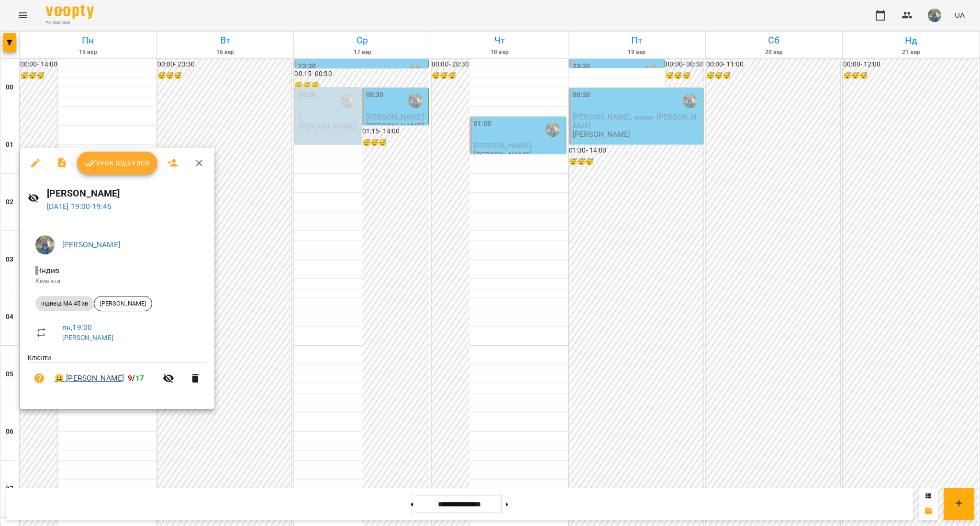 This screenshot has height=526, width=980. Describe the element at coordinates (140, 378) in the screenshot. I see `span: 17` at that location.